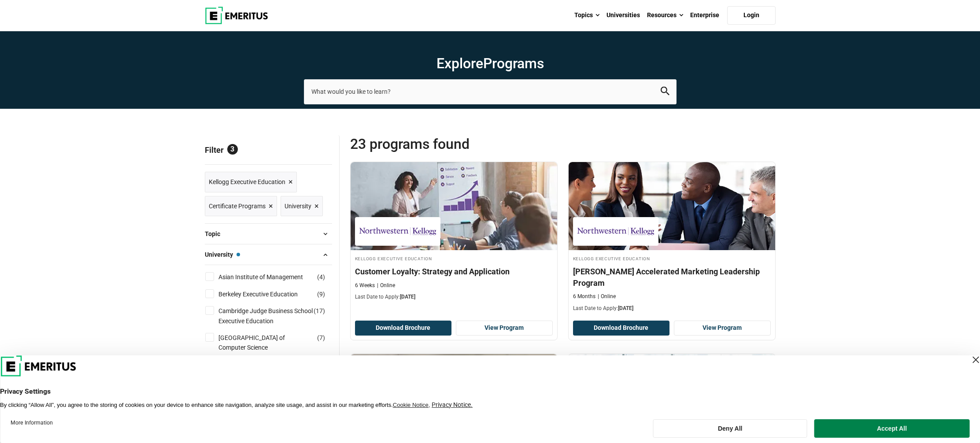 The height and width of the screenshot is (443, 980). Describe the element at coordinates (237, 206) in the screenshot. I see `span: Certificate Programs` at that location.